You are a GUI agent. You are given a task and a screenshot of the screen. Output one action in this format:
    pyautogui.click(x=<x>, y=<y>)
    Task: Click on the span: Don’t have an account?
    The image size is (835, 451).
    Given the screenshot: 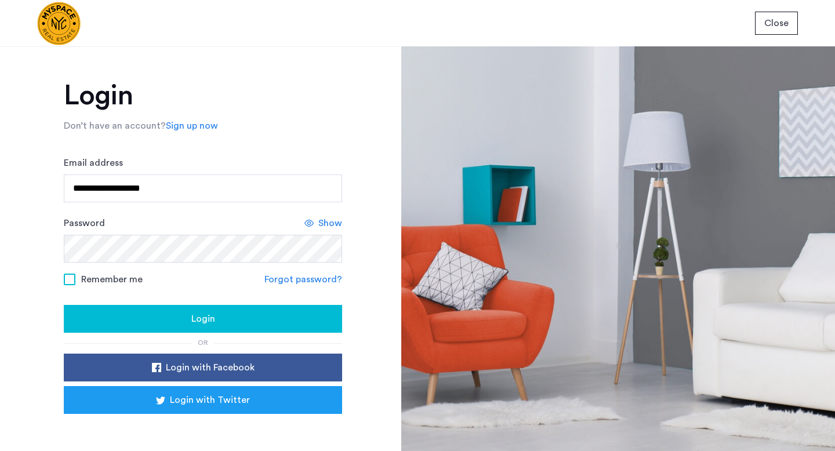 What is the action you would take?
    pyautogui.click(x=115, y=126)
    